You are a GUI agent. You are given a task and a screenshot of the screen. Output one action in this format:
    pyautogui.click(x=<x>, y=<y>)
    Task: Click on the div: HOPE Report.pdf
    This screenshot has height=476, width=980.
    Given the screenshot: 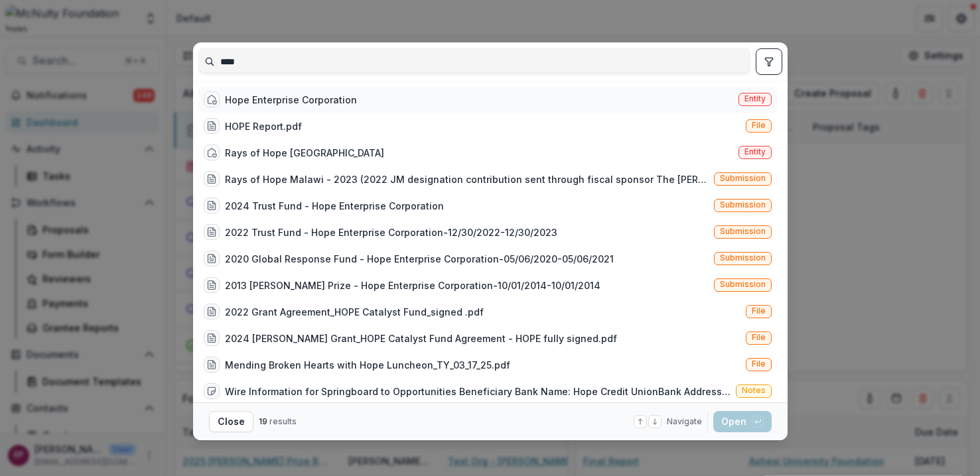 What is the action you would take?
    pyautogui.click(x=263, y=126)
    